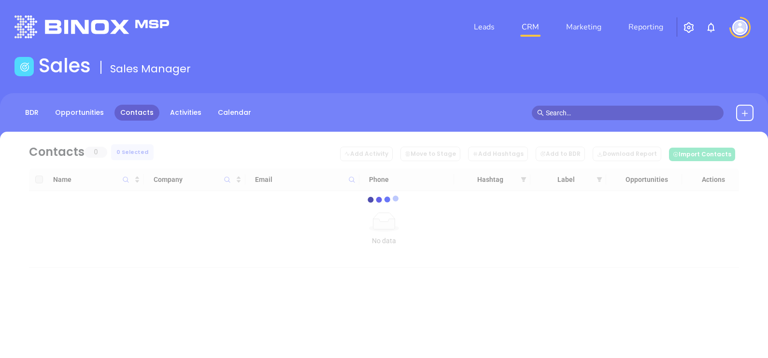 This screenshot has width=768, height=358. What do you see at coordinates (740, 28) in the screenshot?
I see `img: user` at bounding box center [740, 28].